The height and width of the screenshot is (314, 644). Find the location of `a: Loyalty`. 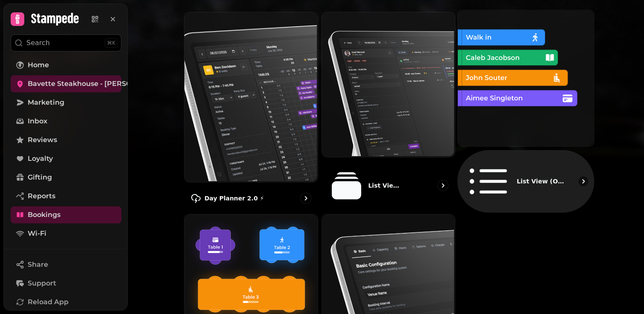

a: Loyalty is located at coordinates (66, 159).